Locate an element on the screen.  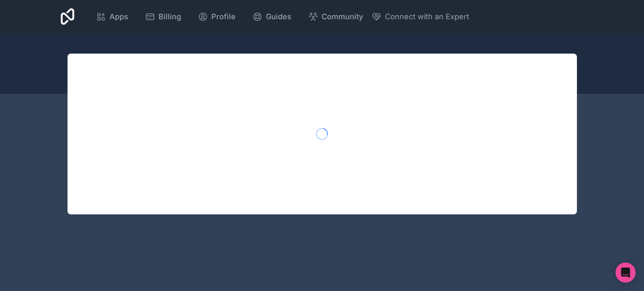
span: Profile is located at coordinates (223, 17).